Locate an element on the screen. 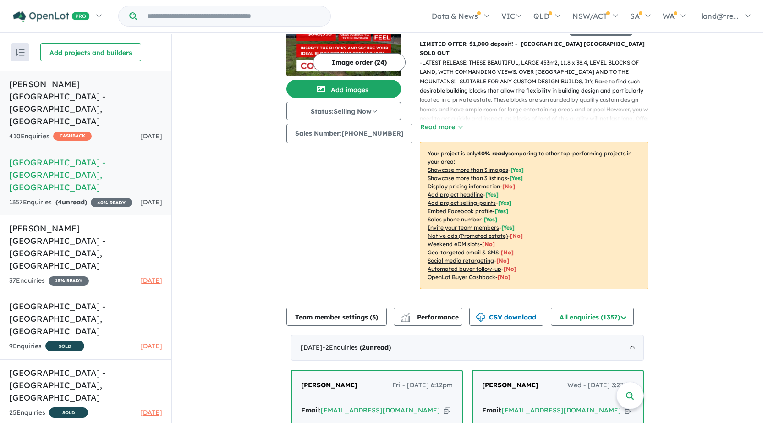 The width and height of the screenshot is (763, 423). p: - LATEST RELEASE: THESE BEAUTIFUL, LARGE 453m2, 11.8 x 38.4, LEVEL BLOCKS OF LAND, WITH COMMANDIN... is located at coordinates (538, 95).